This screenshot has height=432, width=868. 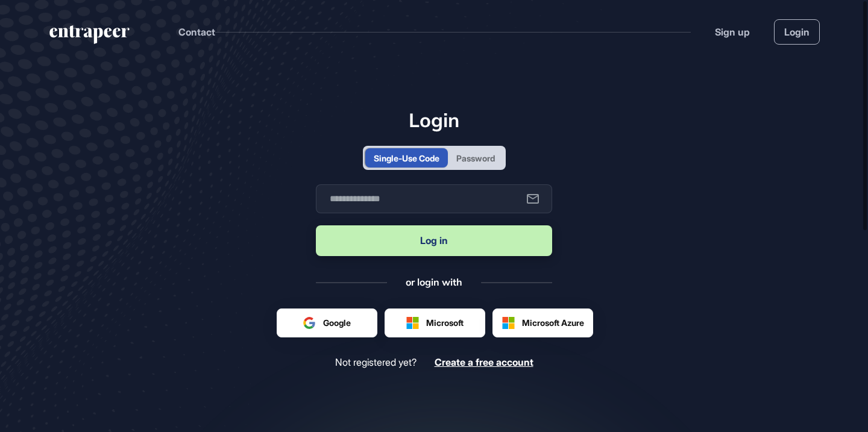 I want to click on div: Single-Use Code, so click(x=406, y=158).